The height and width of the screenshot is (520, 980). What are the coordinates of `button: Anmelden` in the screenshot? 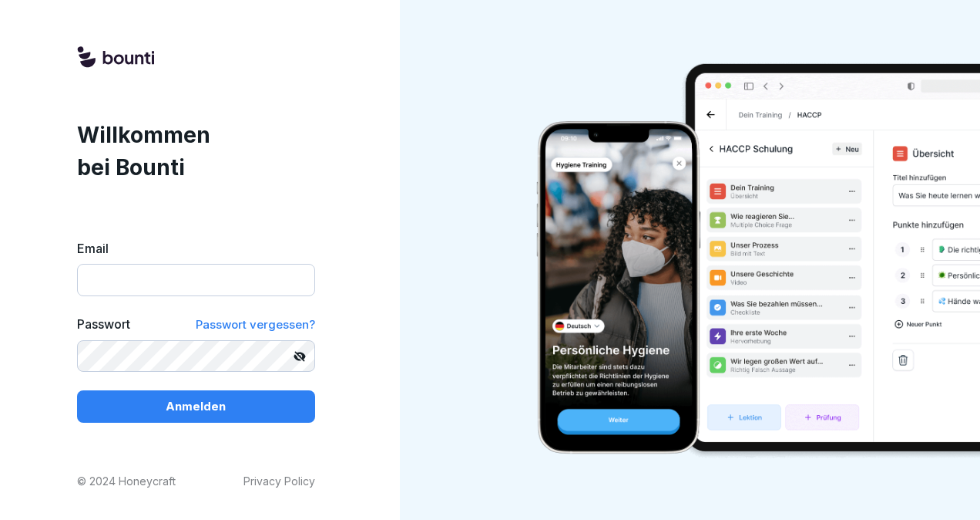 It's located at (196, 406).